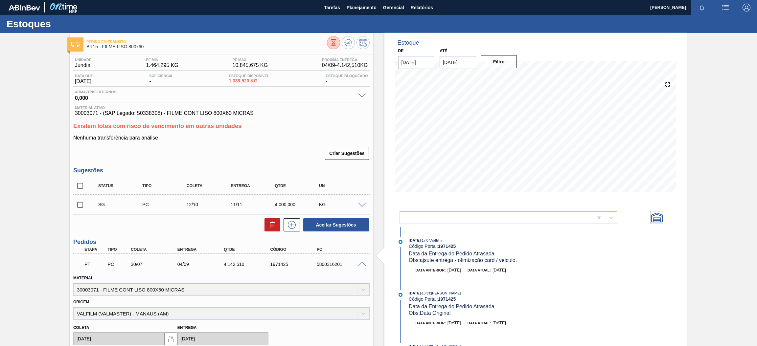  Describe the element at coordinates (210, 205) in the screenshot. I see `div: 12/10/2025` at that location.